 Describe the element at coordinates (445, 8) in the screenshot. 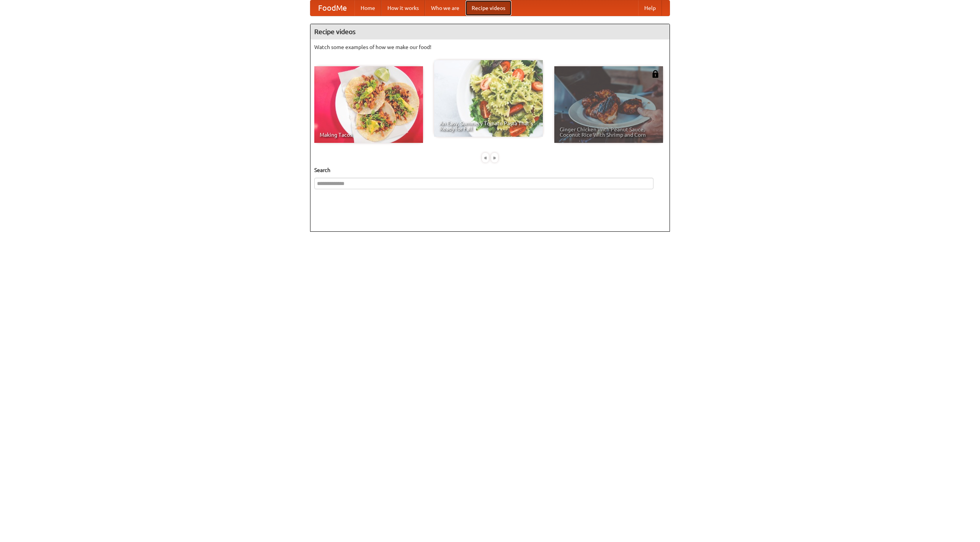

I see `a: Who we are` at that location.